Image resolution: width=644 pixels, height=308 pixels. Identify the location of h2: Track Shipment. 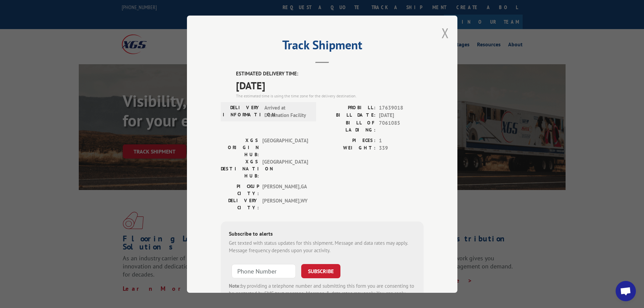
(323, 47).